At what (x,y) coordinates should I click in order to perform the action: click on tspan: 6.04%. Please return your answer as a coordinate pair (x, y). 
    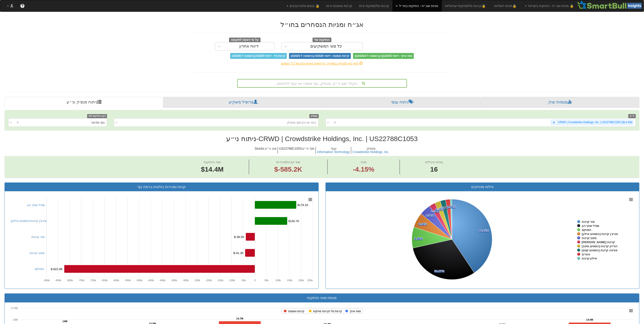
    Looking at the image, I should click on (423, 224).